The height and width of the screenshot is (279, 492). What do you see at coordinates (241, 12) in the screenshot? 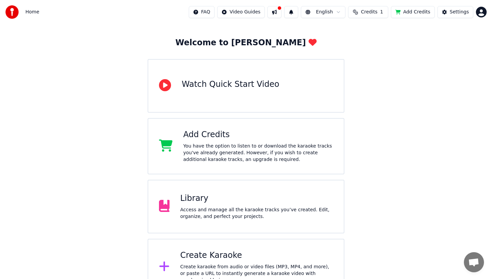
I see `button: Video Guides` at bounding box center [241, 12].